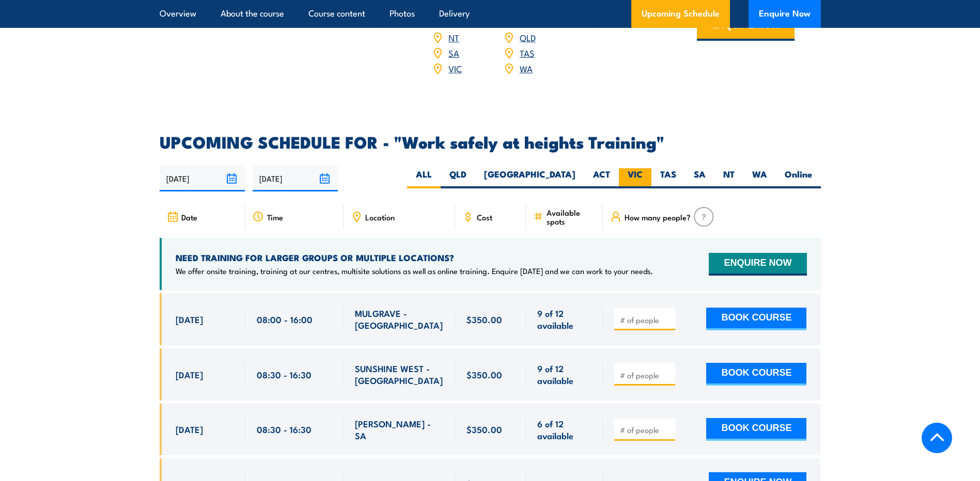 Image resolution: width=980 pixels, height=481 pixels. I want to click on span: How many people?, so click(658, 217).